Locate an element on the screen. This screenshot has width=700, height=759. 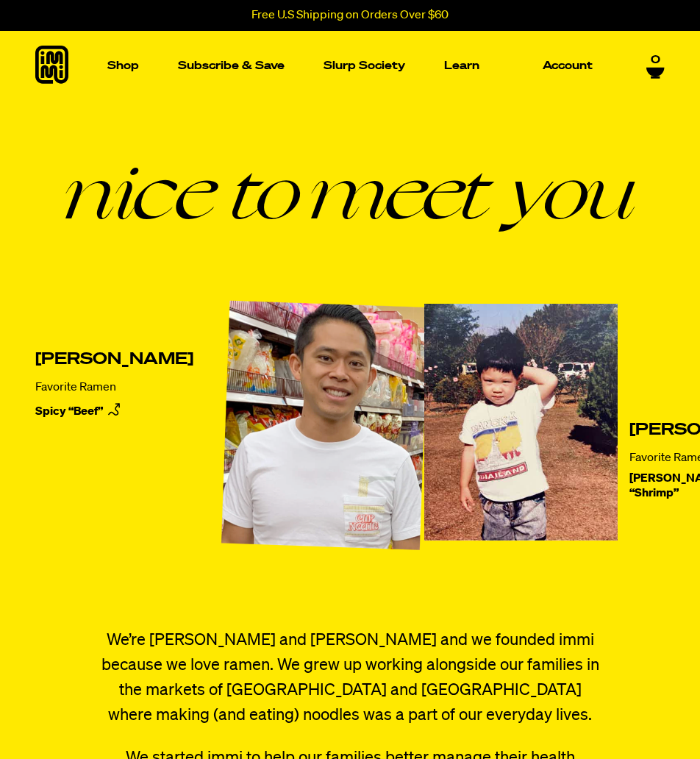
p: Free U.S Shipping on Orders Over $60 is located at coordinates (350, 16).